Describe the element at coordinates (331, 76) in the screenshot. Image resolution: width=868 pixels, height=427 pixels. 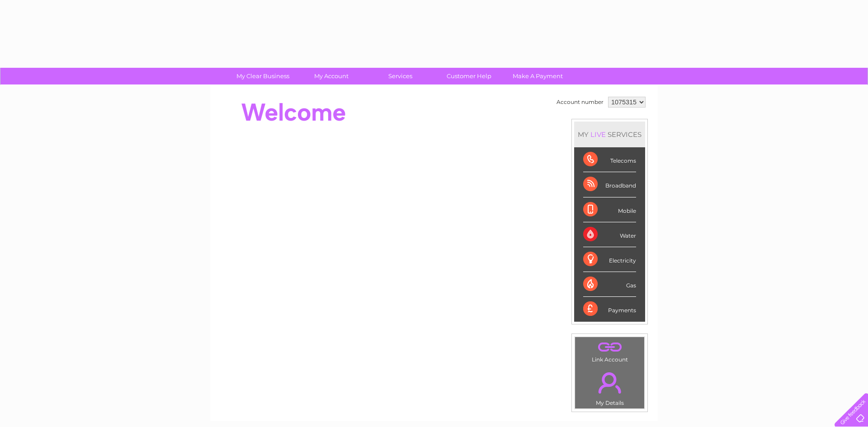
I see `a: My Account` at that location.